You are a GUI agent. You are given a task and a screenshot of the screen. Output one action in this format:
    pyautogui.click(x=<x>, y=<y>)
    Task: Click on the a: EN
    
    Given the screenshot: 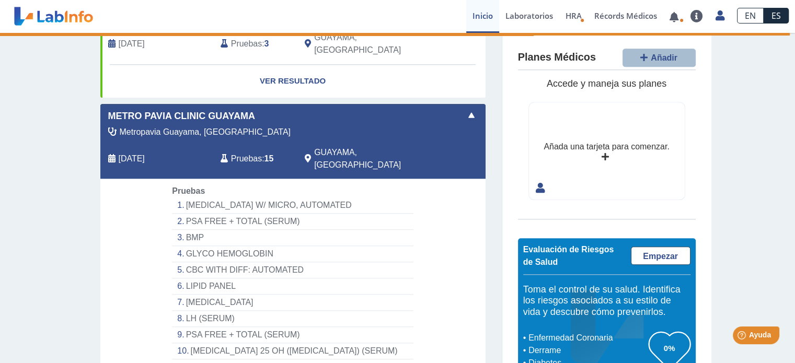 What is the action you would take?
    pyautogui.click(x=750, y=16)
    